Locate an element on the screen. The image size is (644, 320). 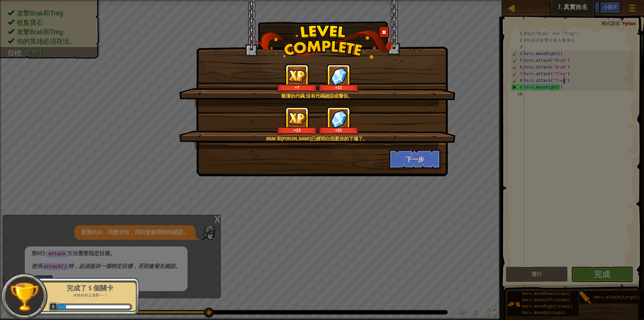
div: +21 is located at coordinates (338, 130).